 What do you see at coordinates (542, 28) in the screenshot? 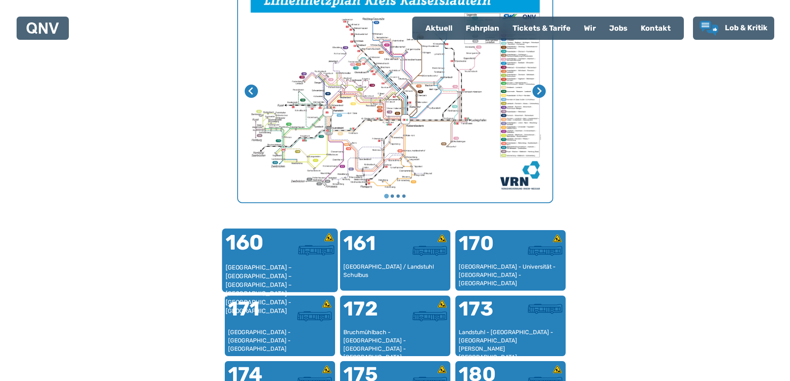
I see `div: Tickets & Tarife` at bounding box center [542, 28].